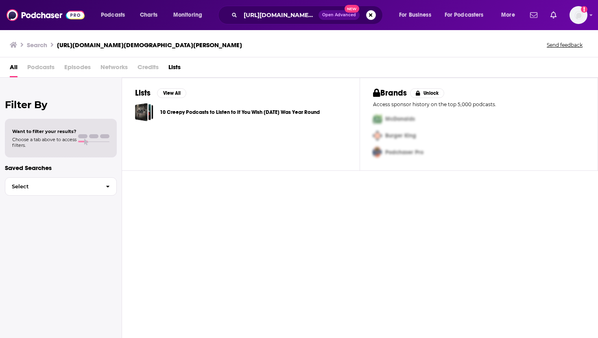 Image resolution: width=598 pixels, height=338 pixels. I want to click on h2: Brands, so click(390, 93).